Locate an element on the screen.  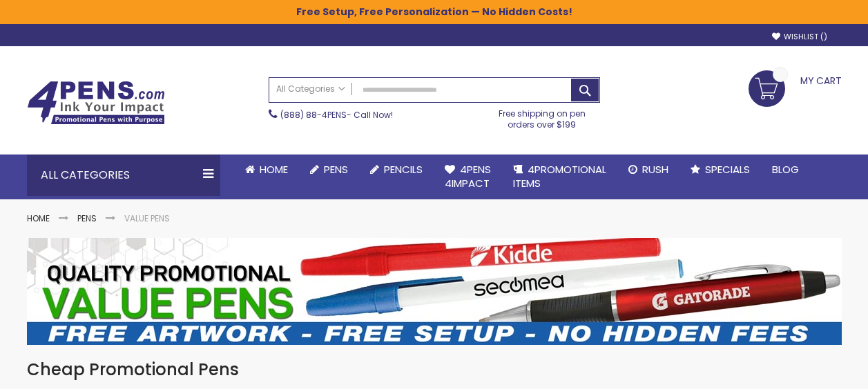
span: 4PROMOTIONAL ITEMS is located at coordinates (559, 176).